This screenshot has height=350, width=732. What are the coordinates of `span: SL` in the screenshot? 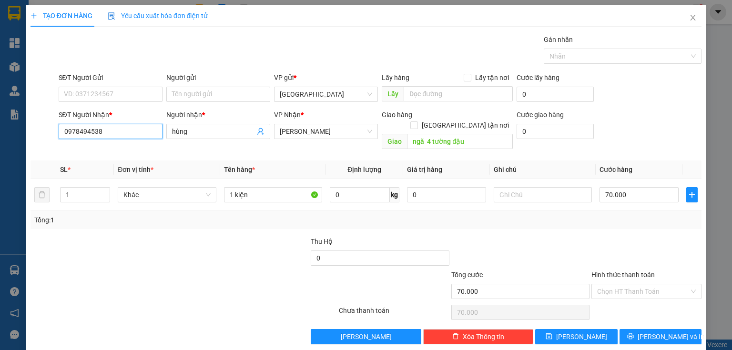 It's located at (64, 170).